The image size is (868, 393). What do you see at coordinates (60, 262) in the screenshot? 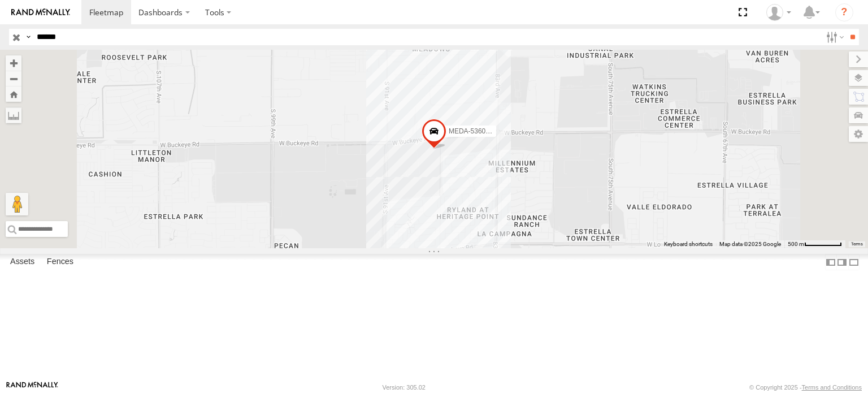
I see `label: Fences` at bounding box center [60, 262].